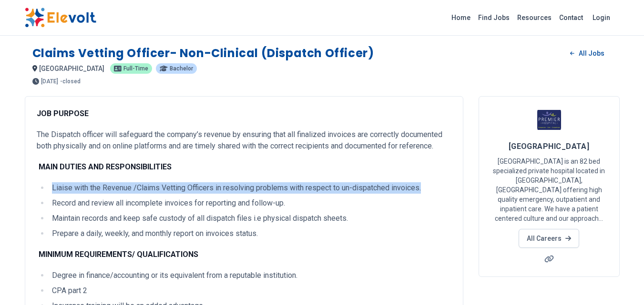 The image size is (644, 305). What do you see at coordinates (118, 254) in the screenshot?
I see `strong: MINIMUM REQUIREMENTS/ QUALIFICATIONS` at bounding box center [118, 254].